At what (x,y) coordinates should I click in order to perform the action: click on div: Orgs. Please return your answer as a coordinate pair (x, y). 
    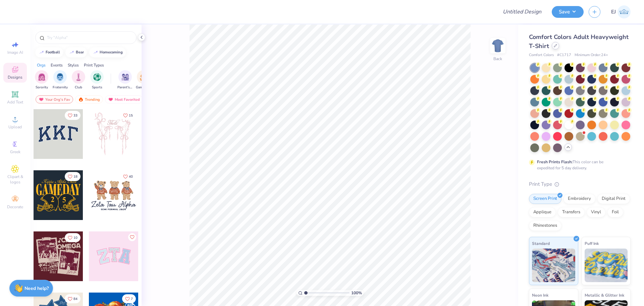
    Looking at the image, I should click on (41, 65).